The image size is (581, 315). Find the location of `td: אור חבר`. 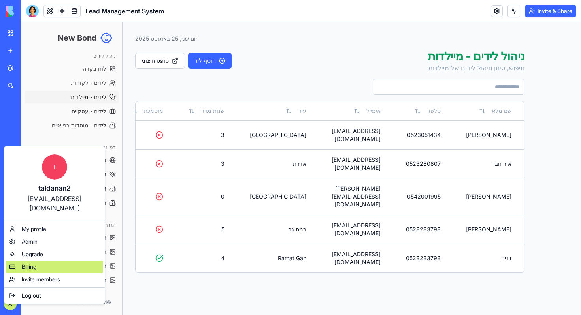

td: אור חבר is located at coordinates (467, 142).